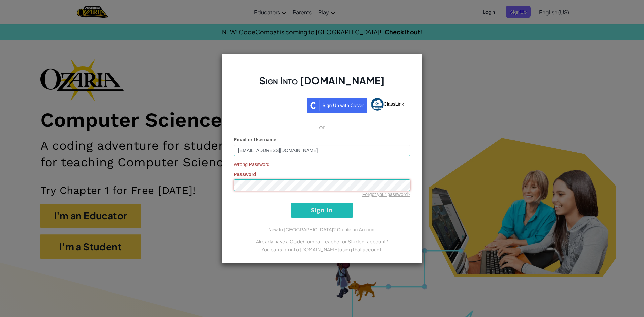 Image resolution: width=644 pixels, height=317 pixels. Describe the element at coordinates (245, 175) in the screenshot. I see `span: Password` at that location.